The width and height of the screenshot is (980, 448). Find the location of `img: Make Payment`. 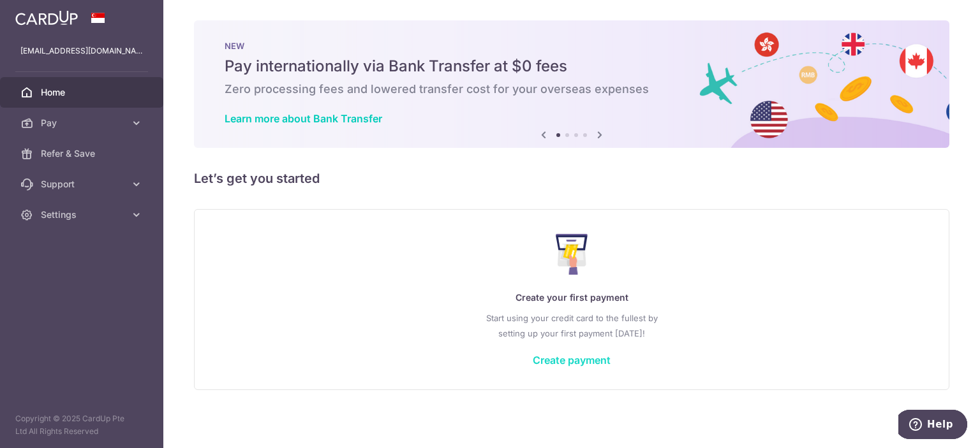

img: Make Payment is located at coordinates (571, 254).